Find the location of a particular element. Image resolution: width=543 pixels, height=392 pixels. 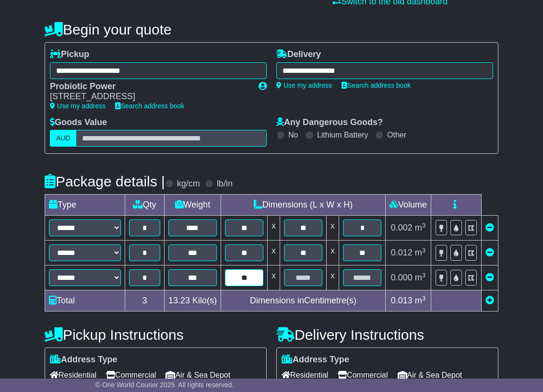

label: Delivery is located at coordinates (298, 54).